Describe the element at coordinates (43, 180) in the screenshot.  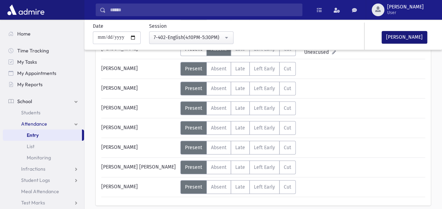
I see `a: Student Logs` at that location.